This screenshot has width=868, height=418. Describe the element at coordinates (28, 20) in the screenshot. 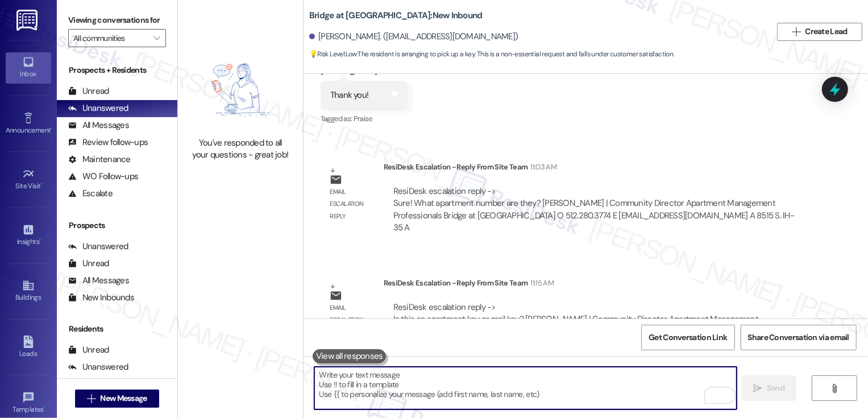

I see `img: ResiDesk Logo` at that location.